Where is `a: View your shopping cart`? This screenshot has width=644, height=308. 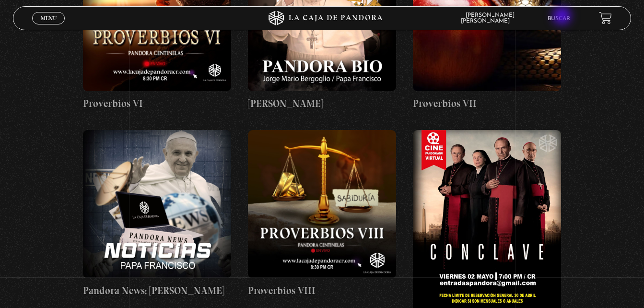
a: View your shopping cart is located at coordinates (605, 18).